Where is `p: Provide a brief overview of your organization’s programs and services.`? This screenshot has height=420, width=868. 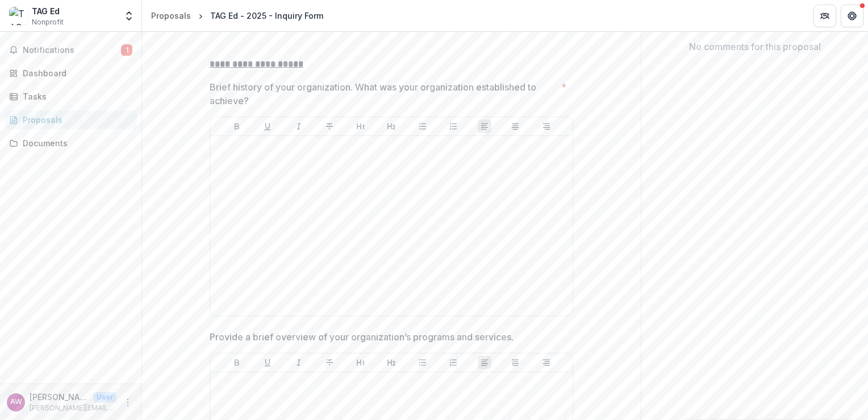 p: Provide a brief overview of your organization’s programs and services. is located at coordinates (362, 337).